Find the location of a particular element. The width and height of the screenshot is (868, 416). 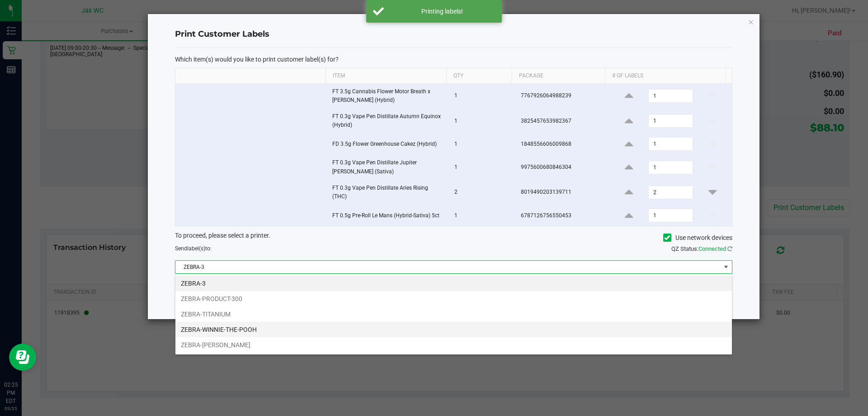

label: Use network devices is located at coordinates (698, 237).